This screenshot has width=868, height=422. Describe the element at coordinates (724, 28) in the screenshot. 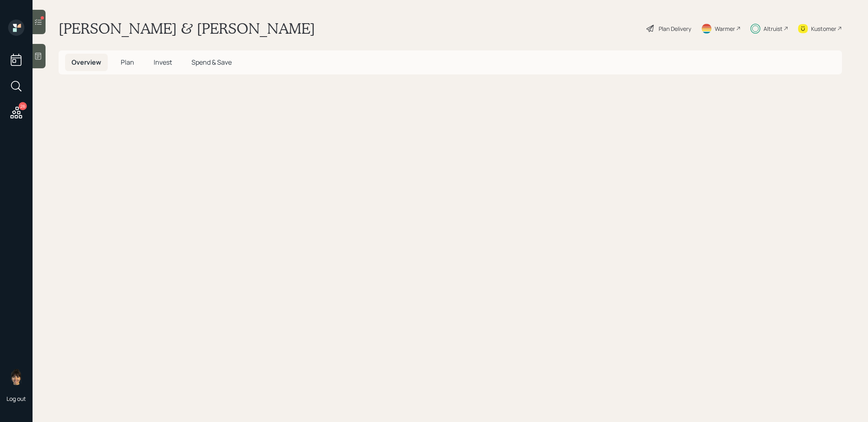

I see `div: Warmer` at that location.